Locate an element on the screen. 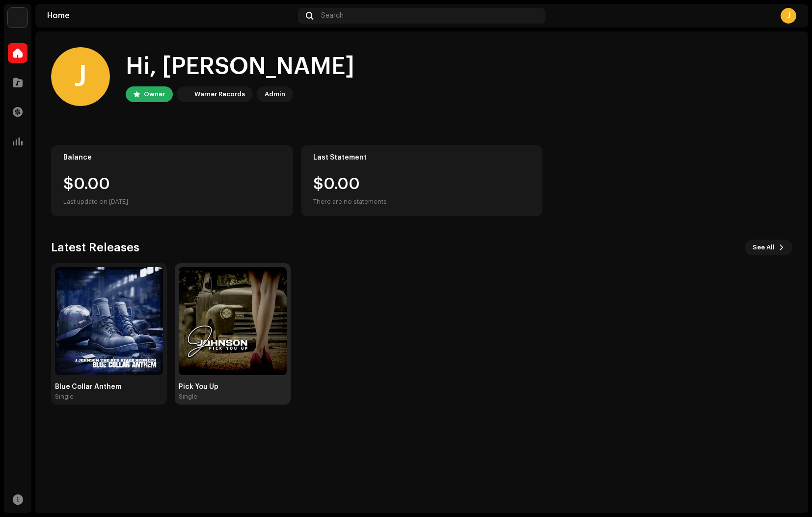 This screenshot has height=517, width=812. img: 1cd2ce55-5467-43b1-93e4-b5082d78fd0b is located at coordinates (109, 321).